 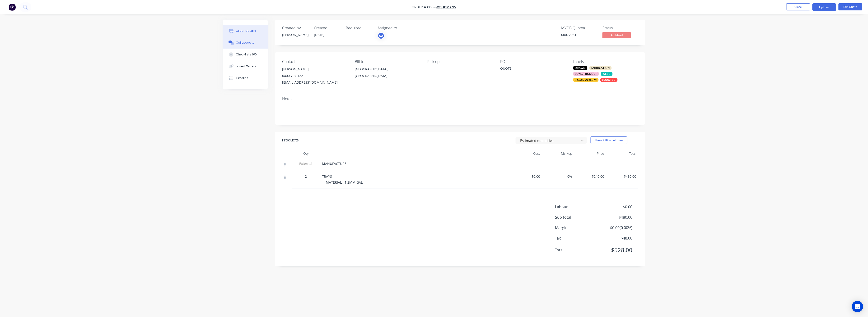 What do you see at coordinates (327, 28) in the screenshot?
I see `div: Created` at bounding box center [327, 28].